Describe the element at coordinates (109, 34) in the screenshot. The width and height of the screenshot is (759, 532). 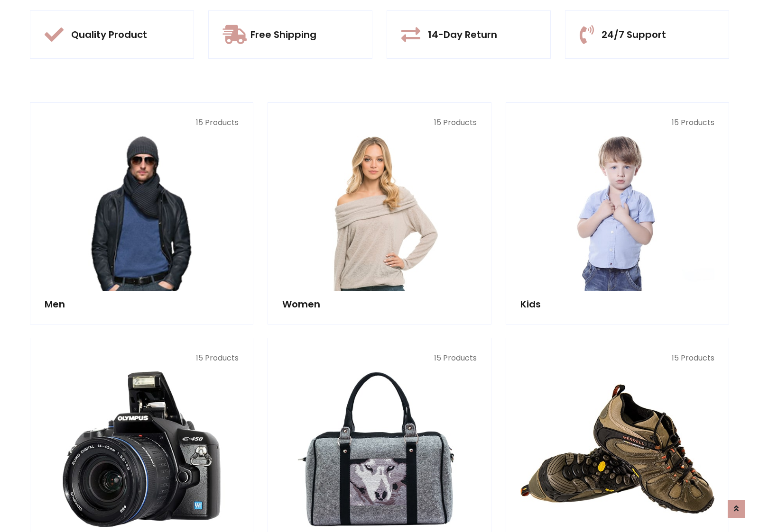
I see `h5: Quality Product` at that location.